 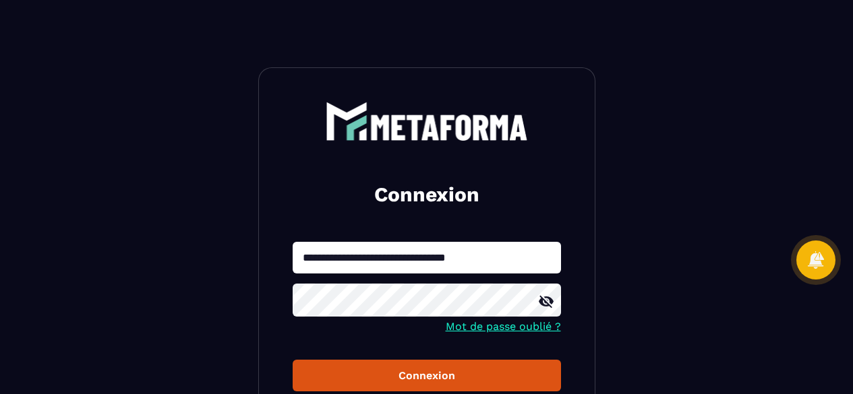 I want to click on div: Connexion, so click(x=427, y=376).